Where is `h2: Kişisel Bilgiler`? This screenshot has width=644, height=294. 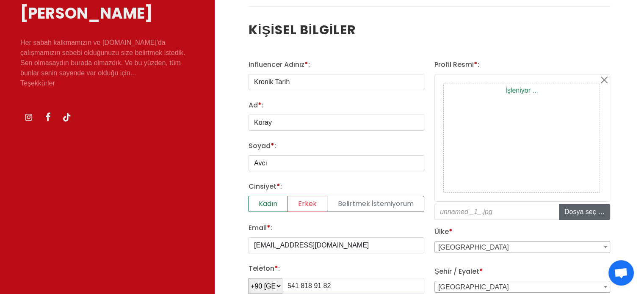 h2: Kişisel Bilgiler is located at coordinates (430, 30).